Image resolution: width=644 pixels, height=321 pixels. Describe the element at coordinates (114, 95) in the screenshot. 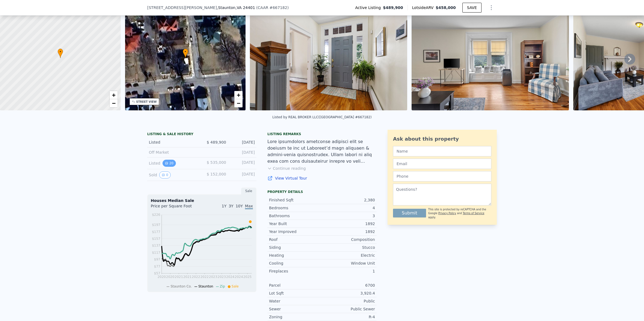

I see `a: Zoom in` at that location.